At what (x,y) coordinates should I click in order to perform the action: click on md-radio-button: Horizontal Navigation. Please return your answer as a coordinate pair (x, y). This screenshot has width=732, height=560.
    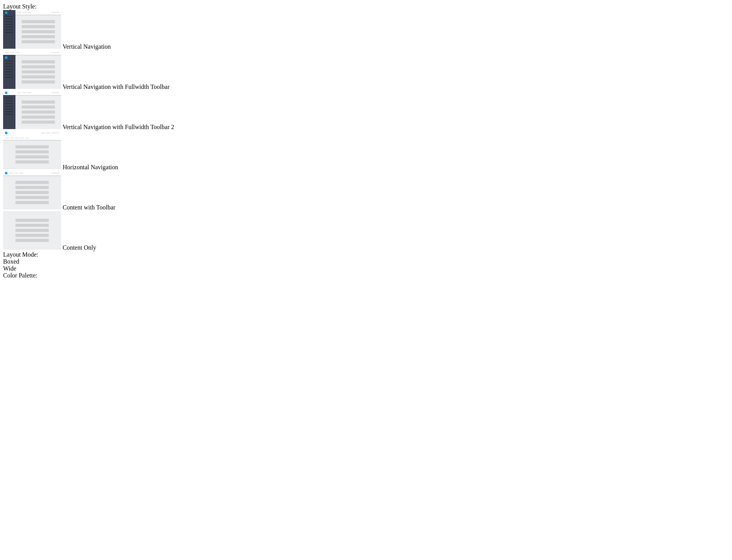
    Looking at the image, I should click on (366, 151).